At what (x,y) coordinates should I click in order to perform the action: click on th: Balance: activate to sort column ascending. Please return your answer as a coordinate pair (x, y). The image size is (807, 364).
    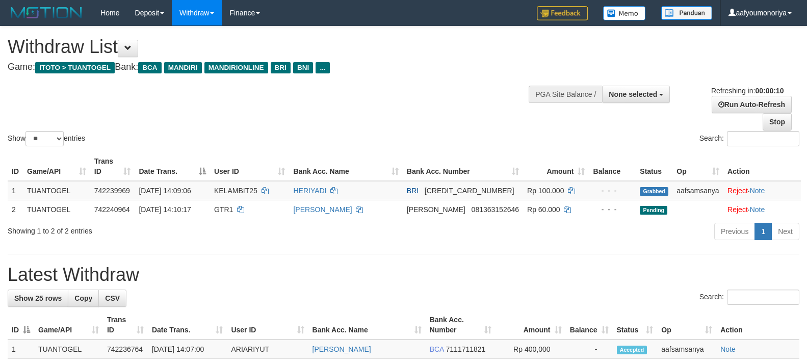
    Looking at the image, I should click on (589, 325).